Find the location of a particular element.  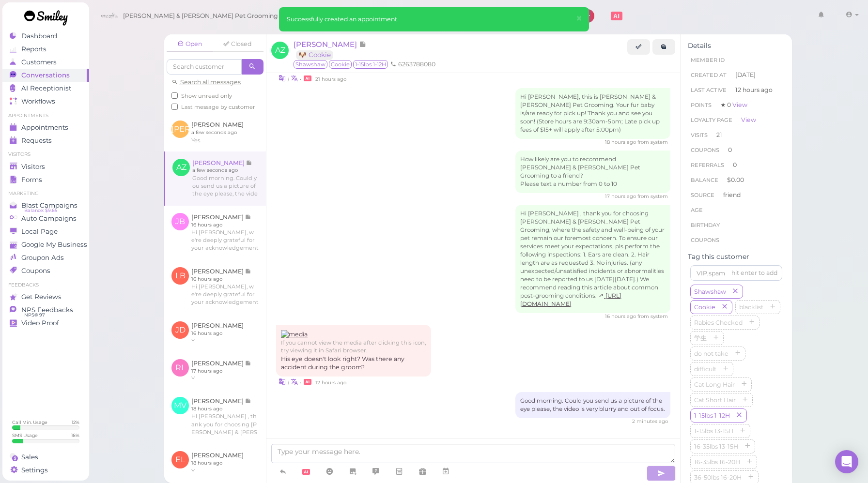

li: Visitors is located at coordinates (46, 154).